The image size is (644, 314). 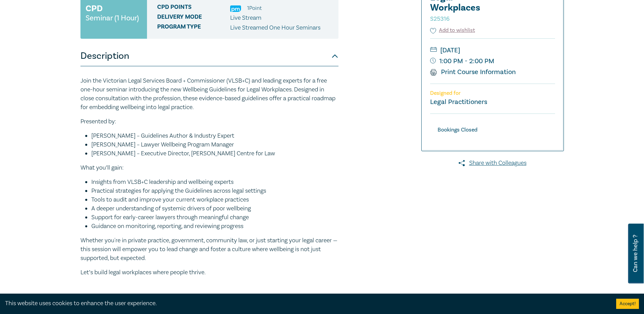 What do you see at coordinates (635, 254) in the screenshot?
I see `span: Can we help ?` at bounding box center [635, 254].